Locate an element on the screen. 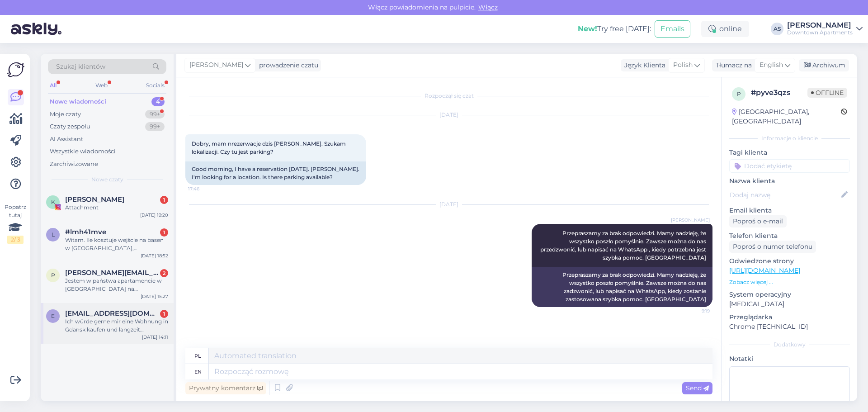 The image size is (868, 412). span: English is located at coordinates (771, 65).